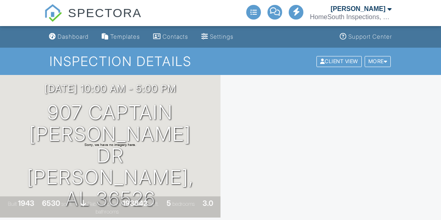  Describe the element at coordinates (135, 203) in the screenshot. I see `div: 193842` at that location.